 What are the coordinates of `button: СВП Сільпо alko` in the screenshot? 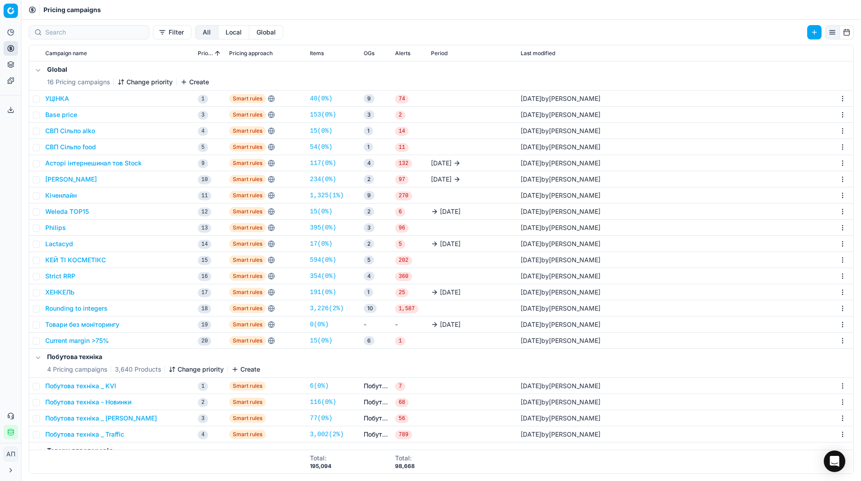 It's located at (70, 131).